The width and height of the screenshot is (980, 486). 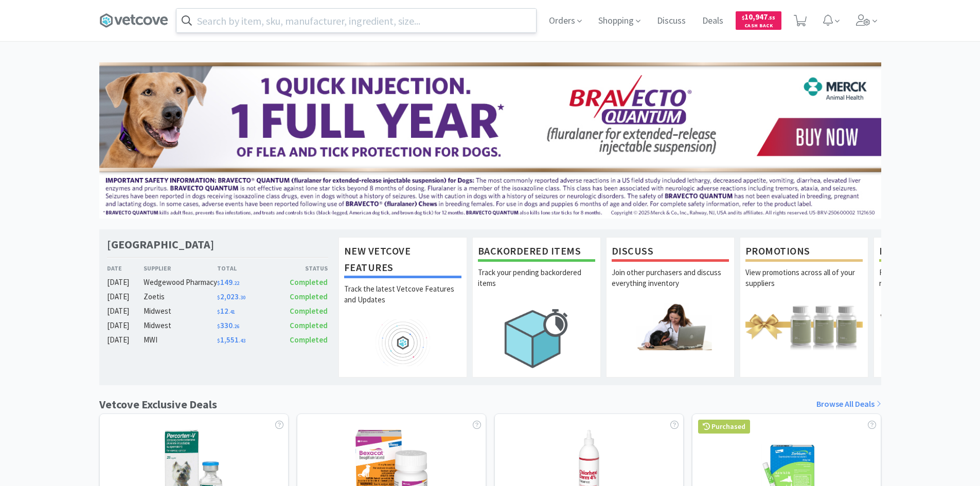 I want to click on span: . 43, so click(x=242, y=341).